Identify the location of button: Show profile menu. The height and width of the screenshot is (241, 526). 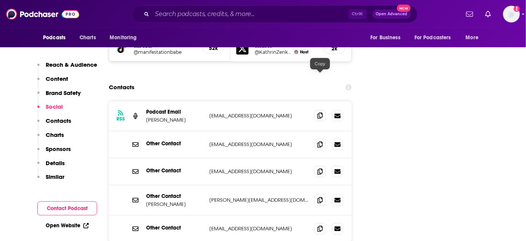
(512, 14).